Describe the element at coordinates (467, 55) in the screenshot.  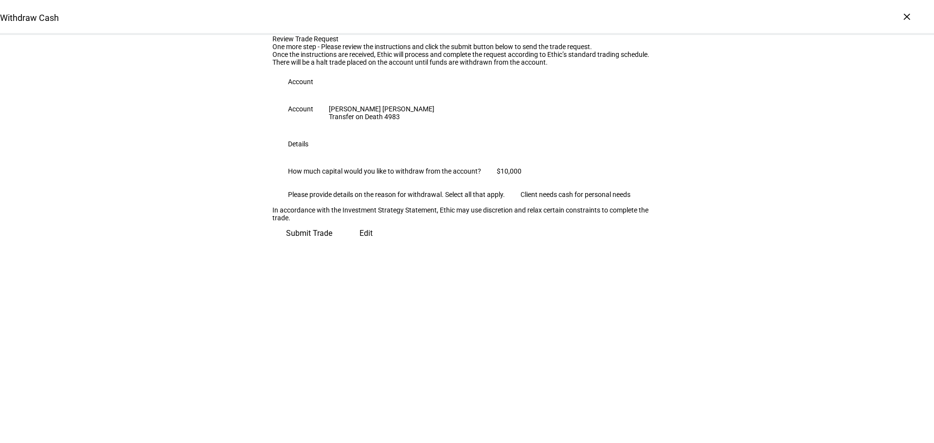
I see `div: Once the instructions are received, Ethic will process and complete the request according to Ethi...` at that location.